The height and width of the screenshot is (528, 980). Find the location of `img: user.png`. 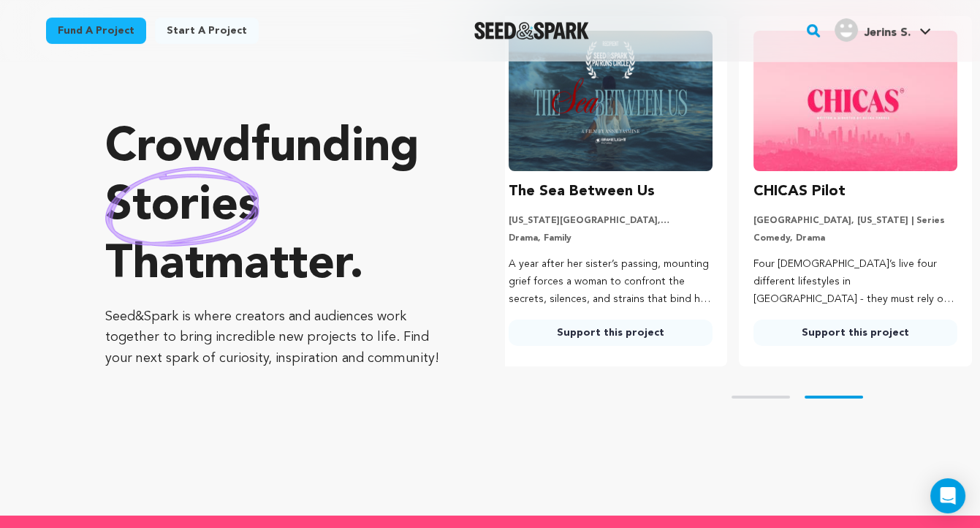

img: user.png is located at coordinates (846, 30).